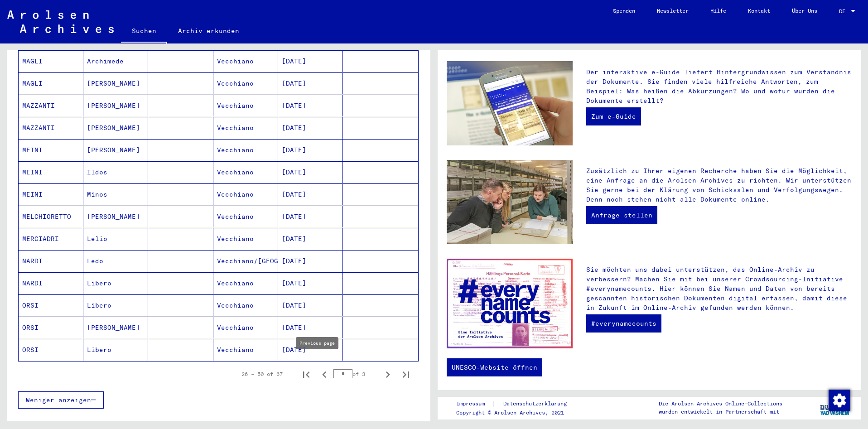 The image size is (868, 429). I want to click on p: Sie möchten uns dabei unterstützen, das Online-Archiv zu verbessern? Machen Sie mit bei unserer C..., so click(719, 288).